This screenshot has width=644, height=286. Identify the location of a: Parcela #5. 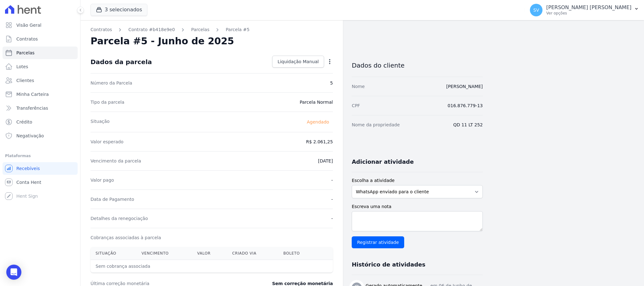
(238, 29).